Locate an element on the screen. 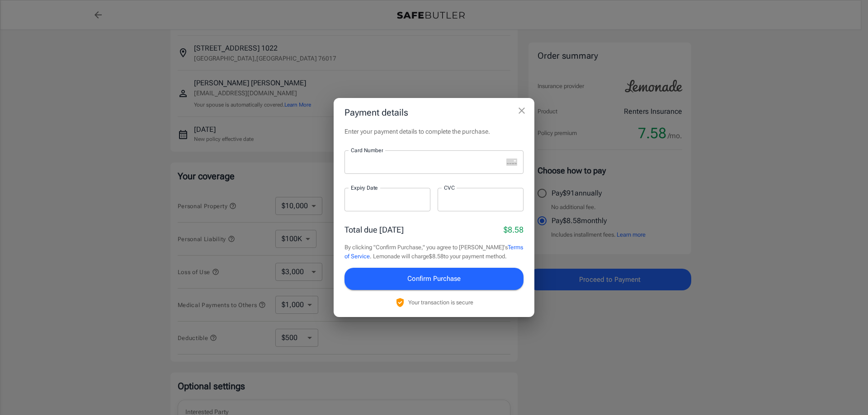  label: CVC is located at coordinates (449, 187).